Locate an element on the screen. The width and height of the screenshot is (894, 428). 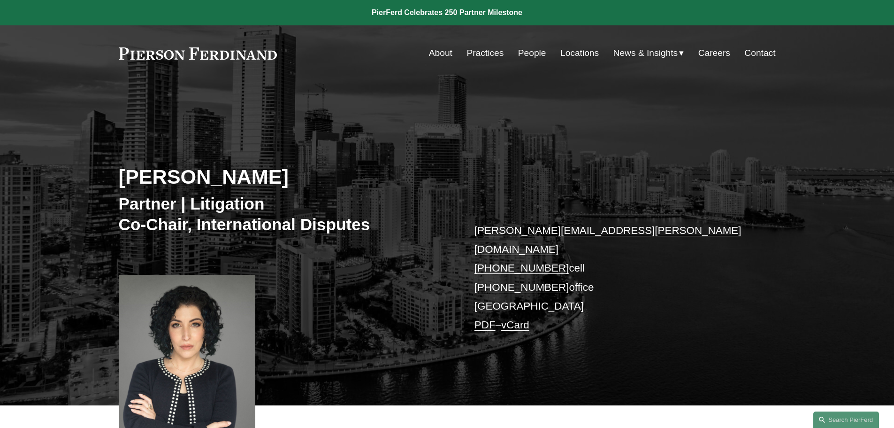
span: News & Insights is located at coordinates (646, 53).